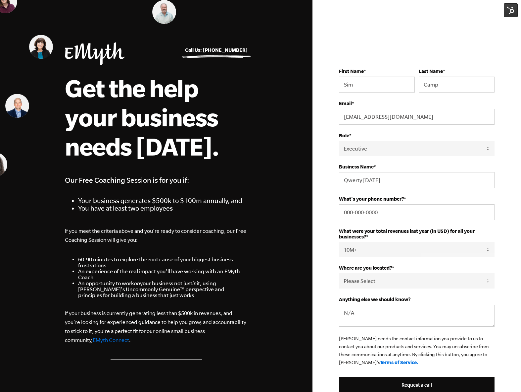 The image size is (521, 392). Describe the element at coordinates (156, 326) in the screenshot. I see `p: If your business is currently generating less than $500k in revenues, and you're looking for expe...` at that location.